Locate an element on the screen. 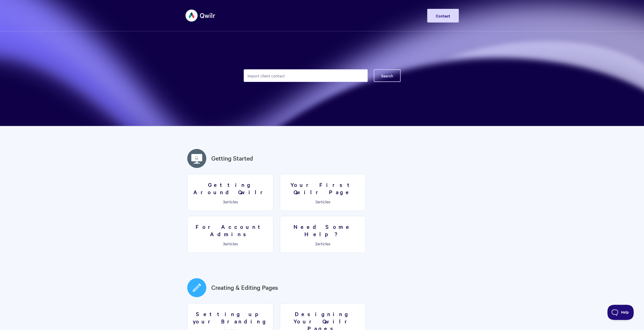 Image resolution: width=644 pixels, height=330 pixels. span: Search is located at coordinates (387, 75).